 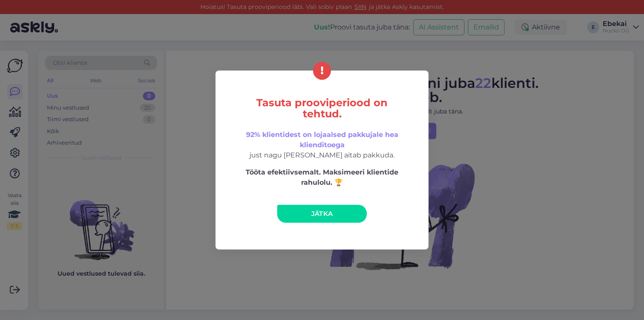 I want to click on a: Jätka, so click(x=322, y=214).